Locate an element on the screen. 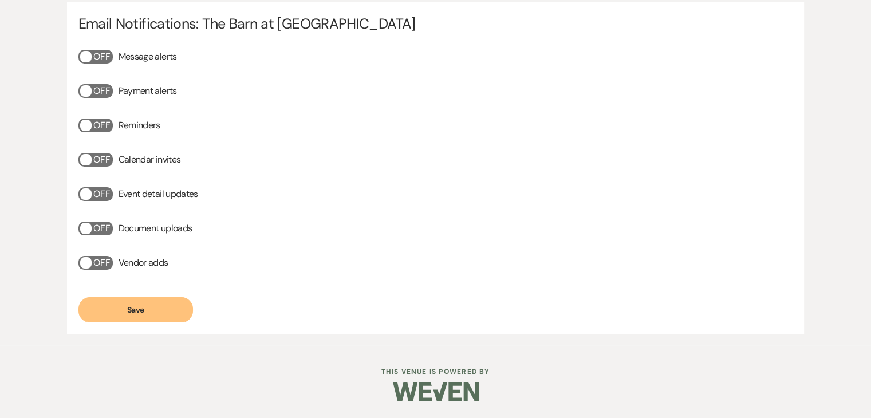  div: Calendar invites is located at coordinates (145, 168).